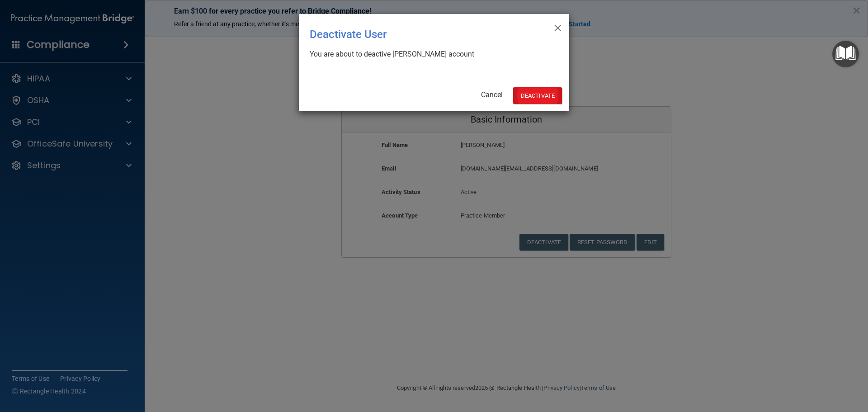 The width and height of the screenshot is (868, 412). What do you see at coordinates (415, 34) in the screenshot?
I see `div: Deactivate User` at bounding box center [415, 34].